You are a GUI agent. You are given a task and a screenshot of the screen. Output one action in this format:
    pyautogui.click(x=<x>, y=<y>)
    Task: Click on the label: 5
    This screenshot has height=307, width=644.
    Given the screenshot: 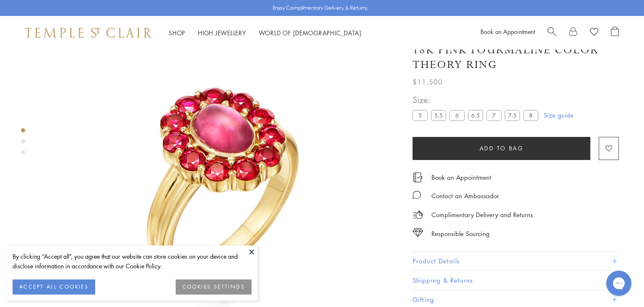 What is the action you would take?
    pyautogui.click(x=420, y=115)
    